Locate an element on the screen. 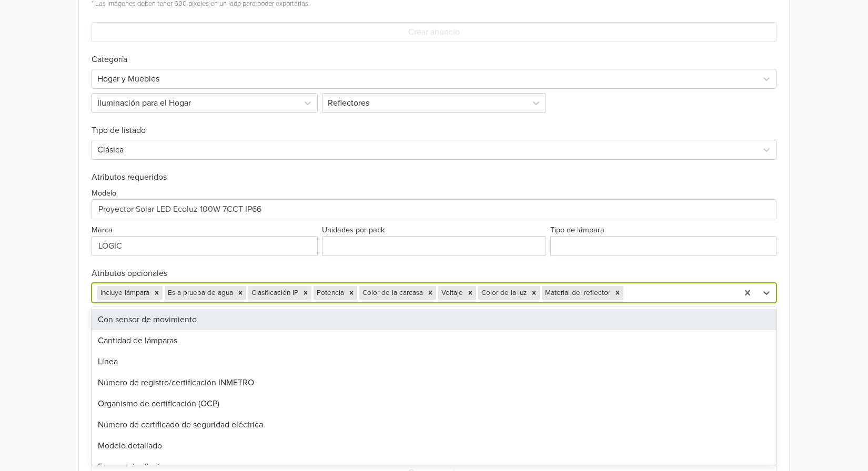 Image resolution: width=868 pixels, height=471 pixels. div: Remove Color de la luz is located at coordinates (534, 293).